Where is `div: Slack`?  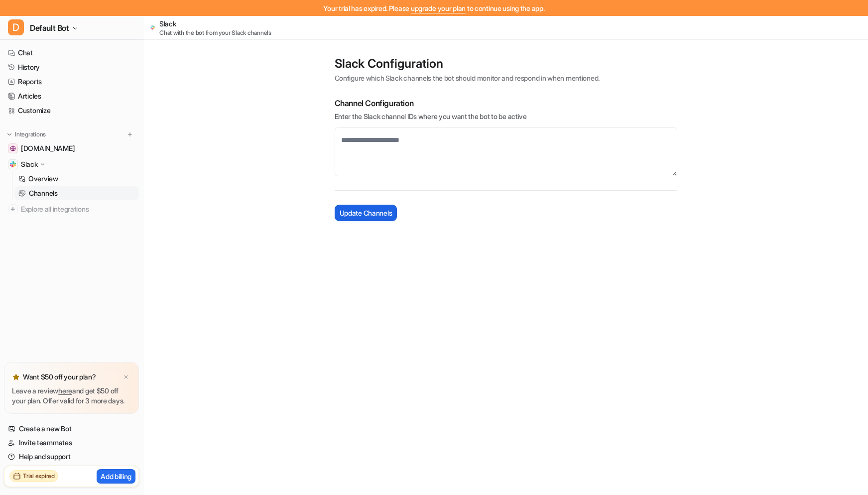
div: Slack is located at coordinates (215, 27).